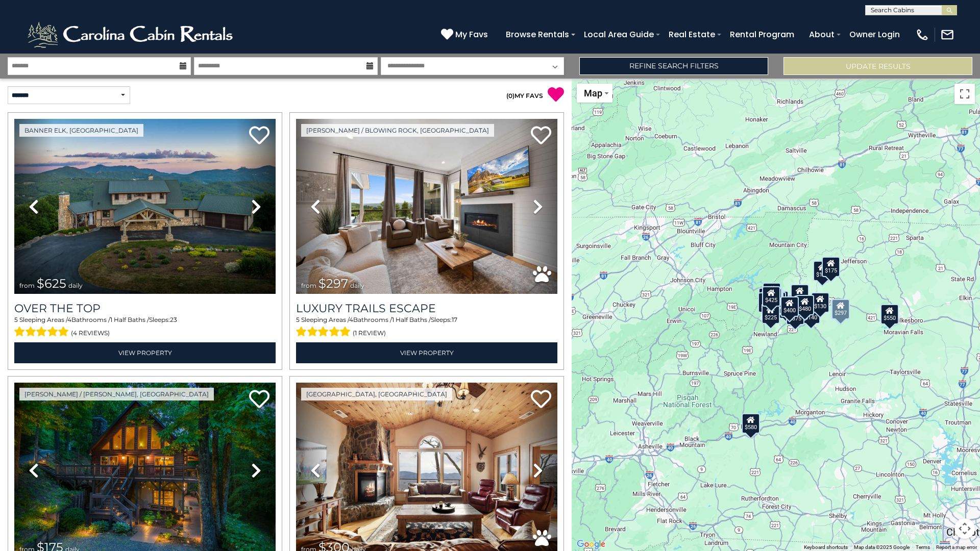 The width and height of the screenshot is (980, 551). I want to click on a: Owner Login, so click(875, 34).